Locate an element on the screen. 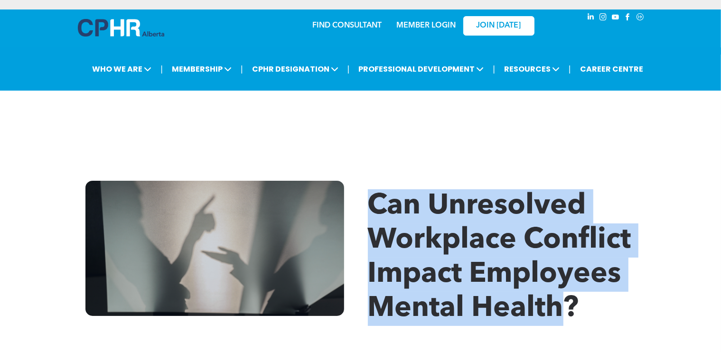  a: linkedin is located at coordinates (591, 18).